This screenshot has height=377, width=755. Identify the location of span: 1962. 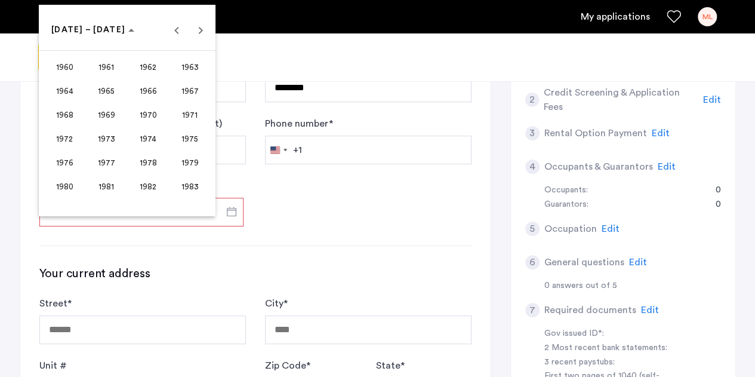
(148, 67).